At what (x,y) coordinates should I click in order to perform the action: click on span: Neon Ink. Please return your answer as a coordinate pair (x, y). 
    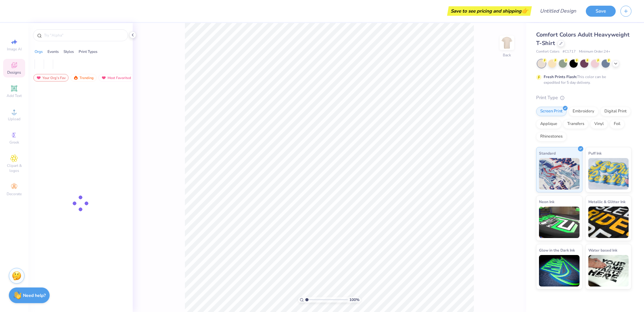
    Looking at the image, I should click on (546, 201).